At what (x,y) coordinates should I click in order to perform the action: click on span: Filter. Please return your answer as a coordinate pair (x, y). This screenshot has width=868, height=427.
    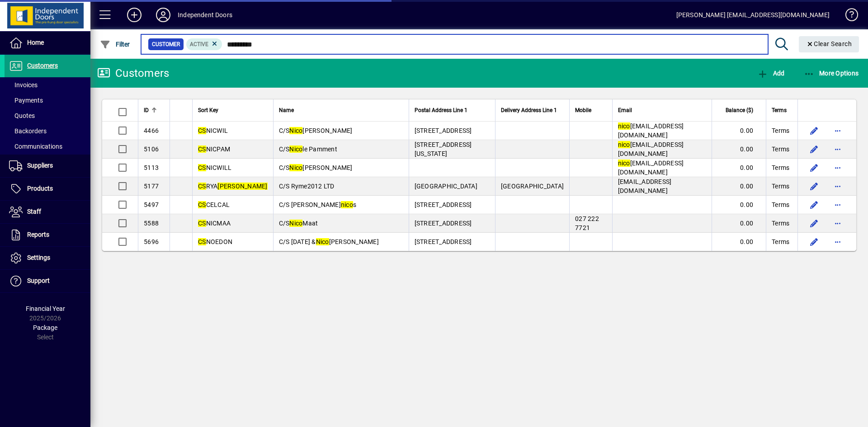
    Looking at the image, I should click on (115, 44).